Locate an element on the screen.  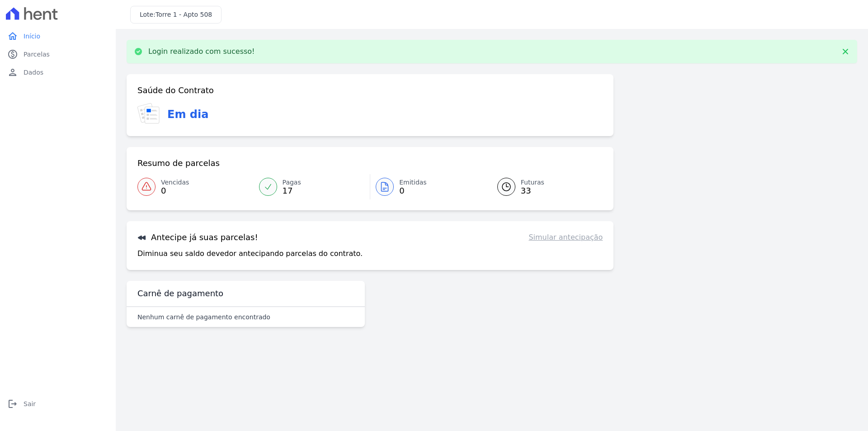
span: Emitidas is located at coordinates (412, 183).